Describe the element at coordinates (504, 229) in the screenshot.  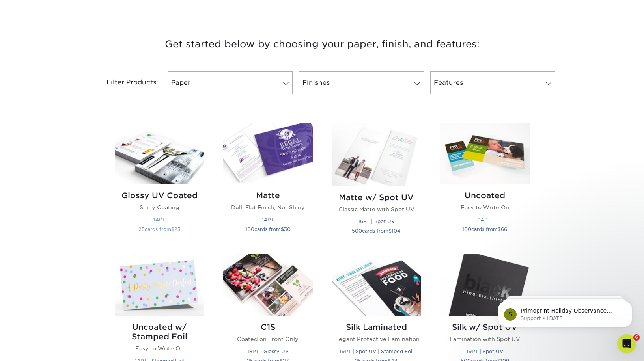
I see `span: 66` at that location.